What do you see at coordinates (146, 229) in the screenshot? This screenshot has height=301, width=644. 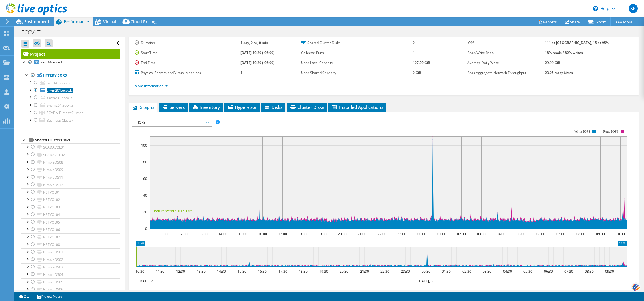 I see `text: 0` at bounding box center [146, 229].